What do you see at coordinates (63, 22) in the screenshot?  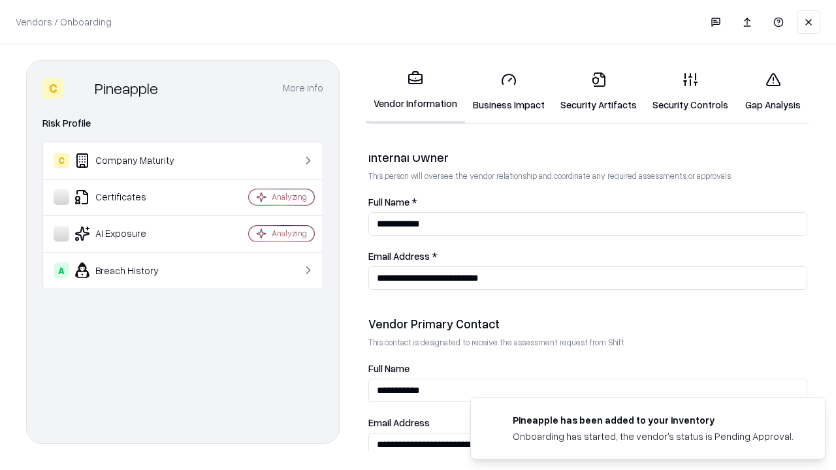 I see `p: Vendors / Onboarding` at bounding box center [63, 22].